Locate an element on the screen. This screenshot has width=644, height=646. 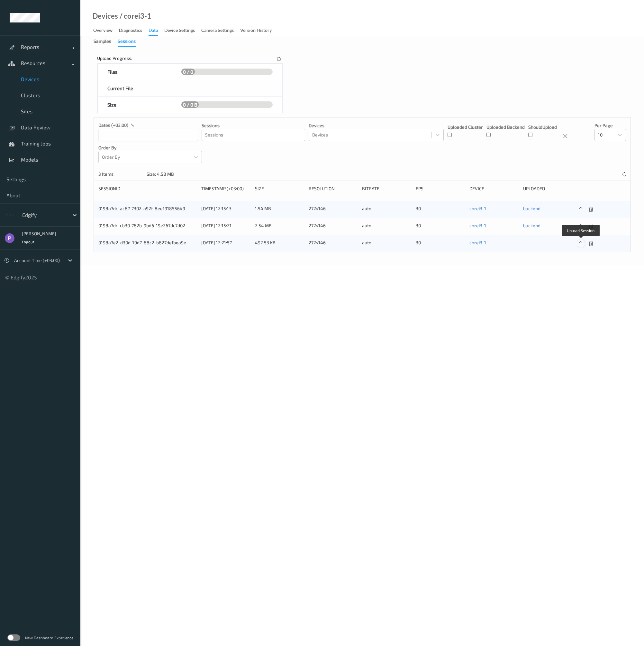
div: Files is located at coordinates (134, 72).